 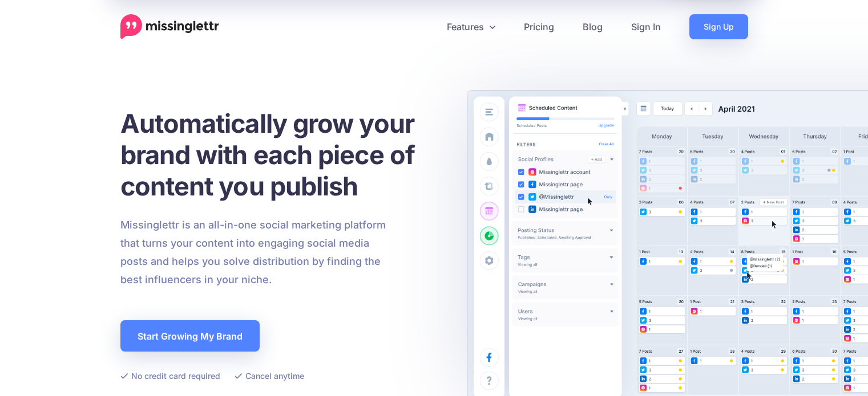 What do you see at coordinates (170, 376) in the screenshot?
I see `li: No credit card required` at bounding box center [170, 376].